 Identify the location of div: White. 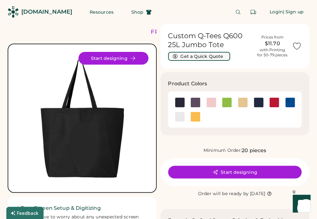
(180, 117).